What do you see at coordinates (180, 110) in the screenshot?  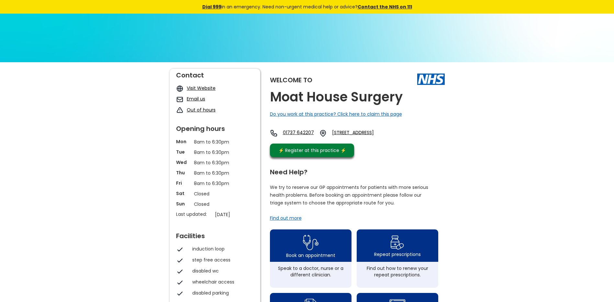 I see `img: exclamation icon` at bounding box center [180, 110].